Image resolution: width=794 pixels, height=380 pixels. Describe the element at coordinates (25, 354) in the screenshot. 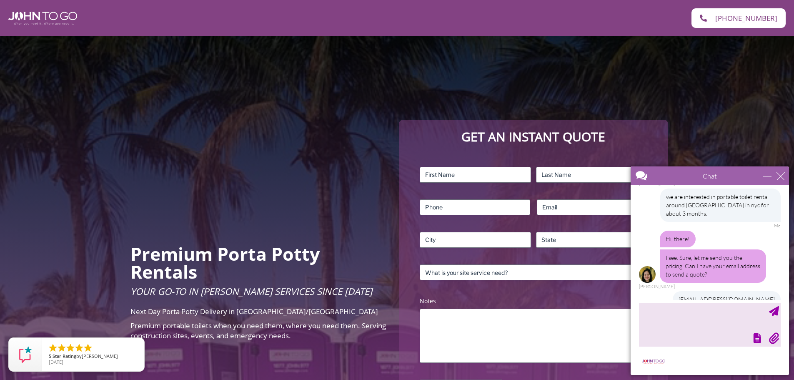

I see `img: Review Rating` at that location.